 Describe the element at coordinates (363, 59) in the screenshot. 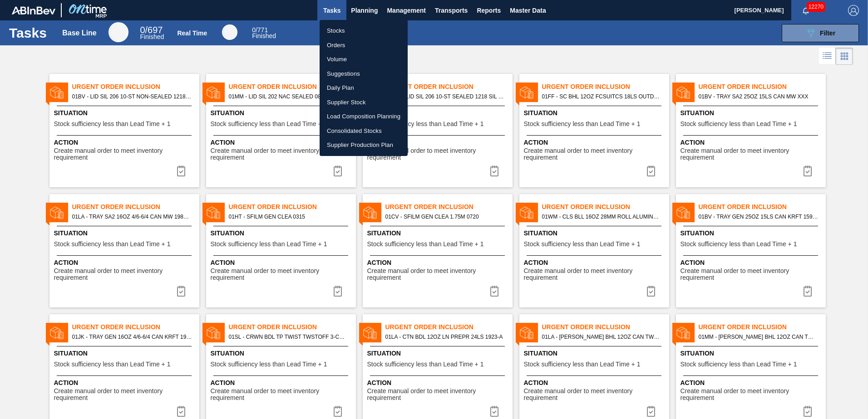

I see `a: Volume` at that location.